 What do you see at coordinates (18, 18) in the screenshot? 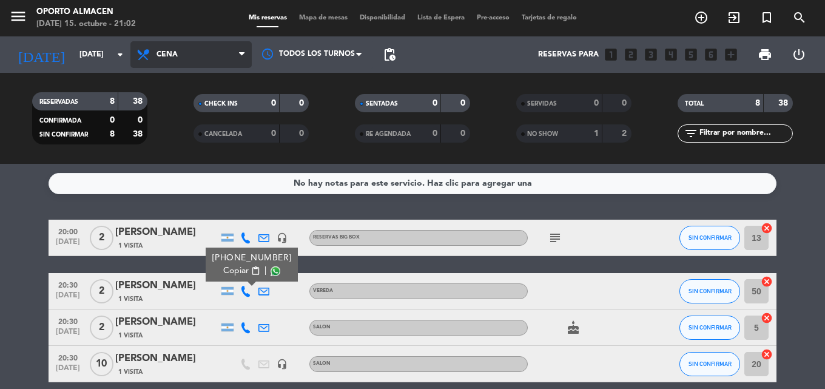
I see `button: menu` at bounding box center [18, 18].